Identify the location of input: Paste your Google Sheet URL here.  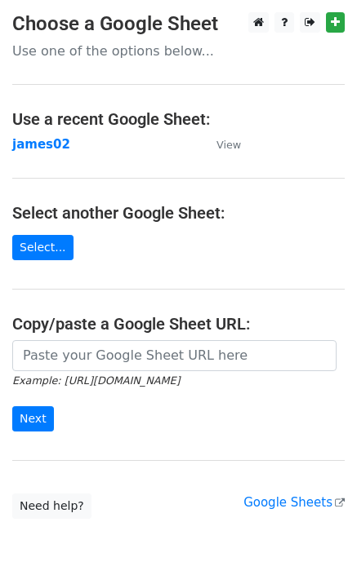
(174, 356).